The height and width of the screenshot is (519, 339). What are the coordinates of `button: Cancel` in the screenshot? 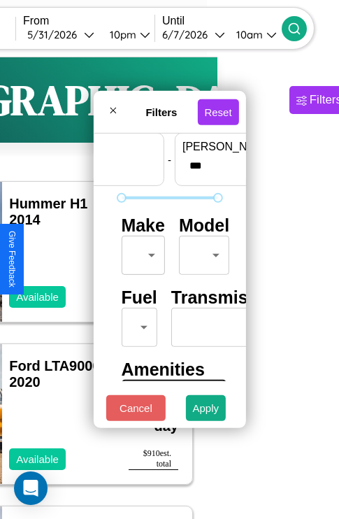 It's located at (136, 407).